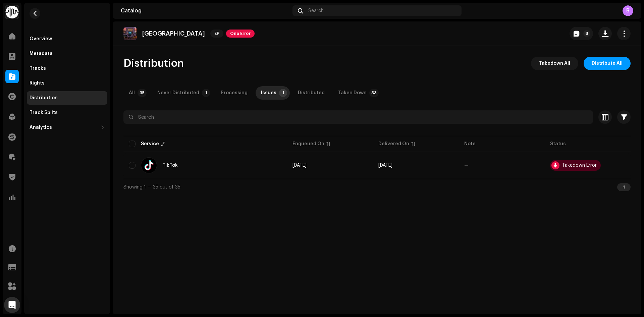  What do you see at coordinates (41, 39) in the screenshot?
I see `div: Overview` at bounding box center [41, 39].